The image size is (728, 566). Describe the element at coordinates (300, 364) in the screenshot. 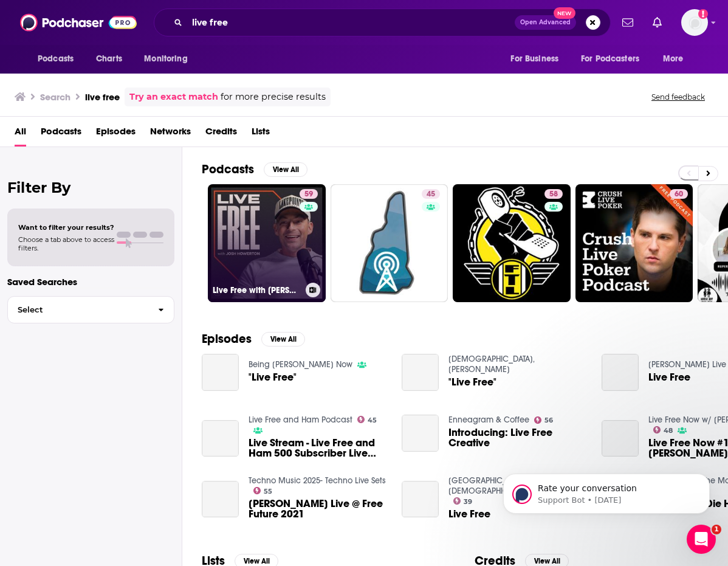

I see `a: Being Frank Now` at that location.